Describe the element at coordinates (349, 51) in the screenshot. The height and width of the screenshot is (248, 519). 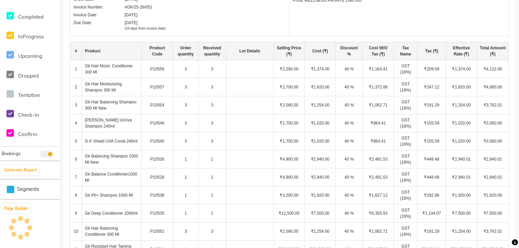
I see `th: Discount %` at that location.